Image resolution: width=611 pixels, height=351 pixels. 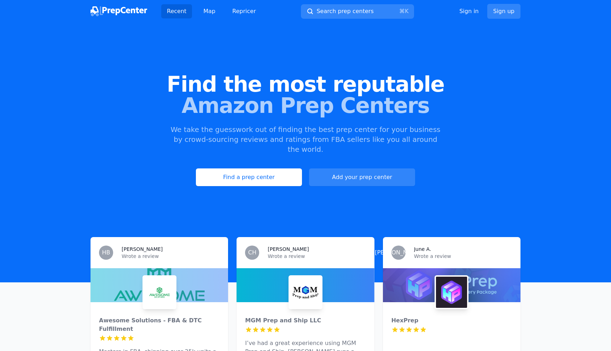 I want to click on img: HexPrep, so click(x=451, y=292).